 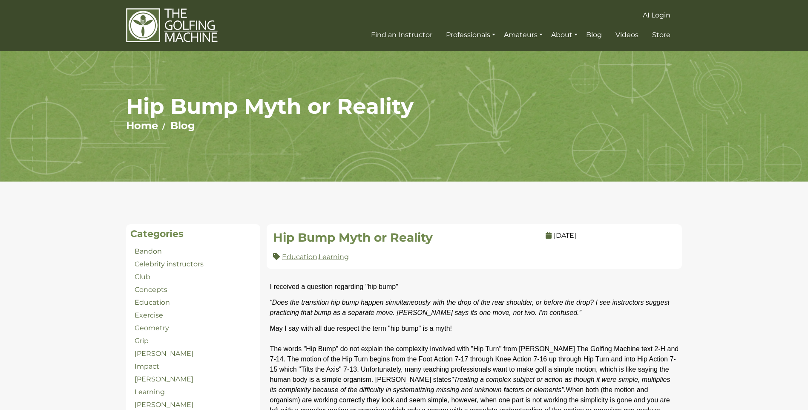 I want to click on a: Concepts, so click(x=151, y=289).